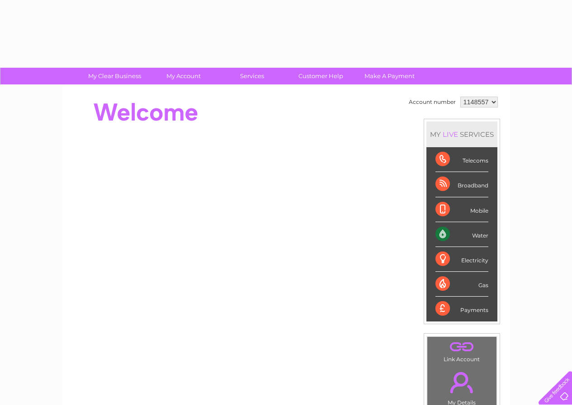 This screenshot has width=572, height=405. I want to click on a: Services, so click(252, 76).